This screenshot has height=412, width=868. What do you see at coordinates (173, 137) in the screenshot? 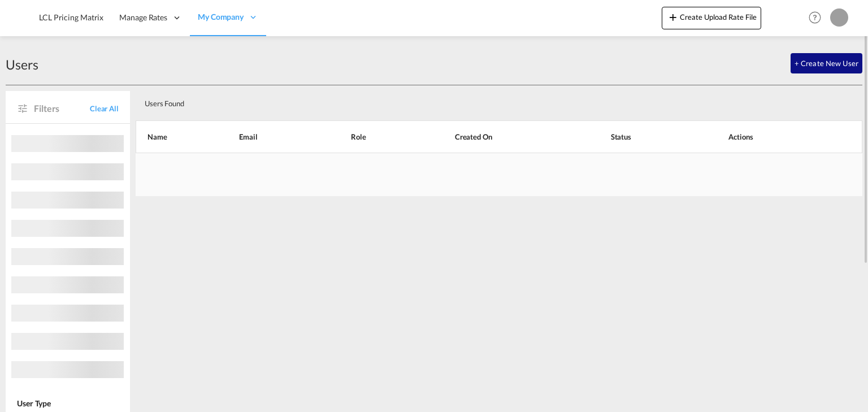
I see `th: Name` at bounding box center [173, 137].